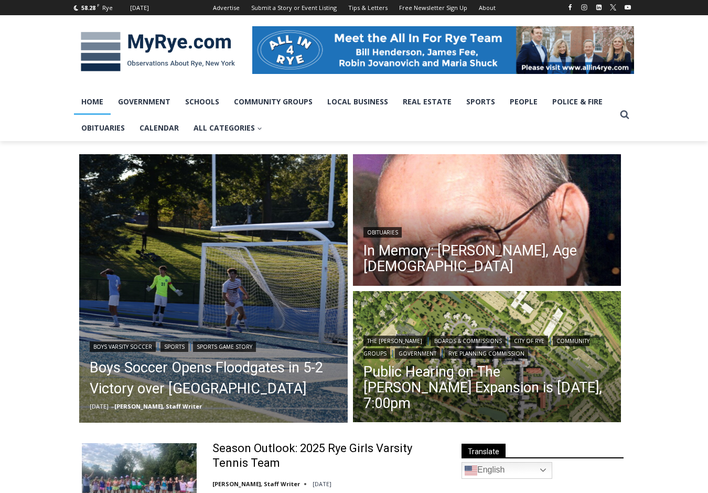 Image resolution: width=708 pixels, height=493 pixels. Describe the element at coordinates (471, 470) in the screenshot. I see `img: en` at that location.